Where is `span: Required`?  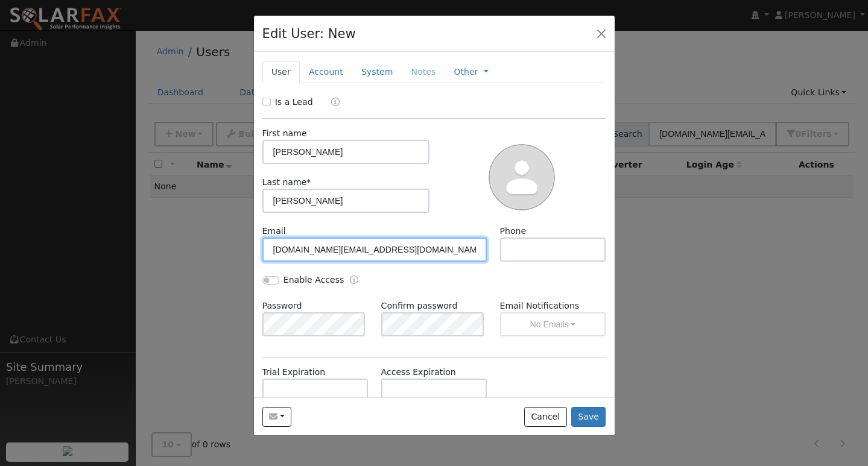 span: Required is located at coordinates (309, 183).